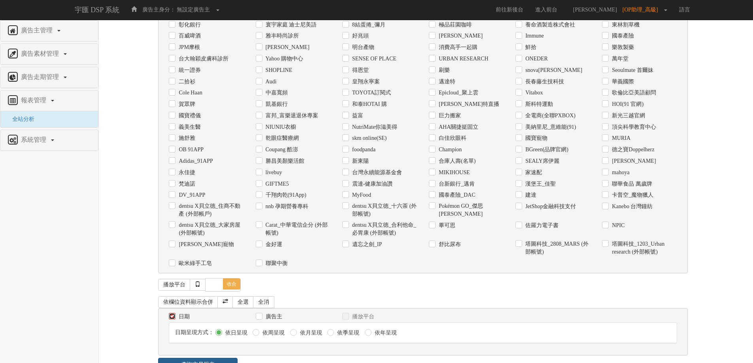 Image resolution: width=753 pixels, height=363 pixels. Describe the element at coordinates (633, 93) in the screenshot. I see `label: 歌倫比亞美語顧問` at that location.